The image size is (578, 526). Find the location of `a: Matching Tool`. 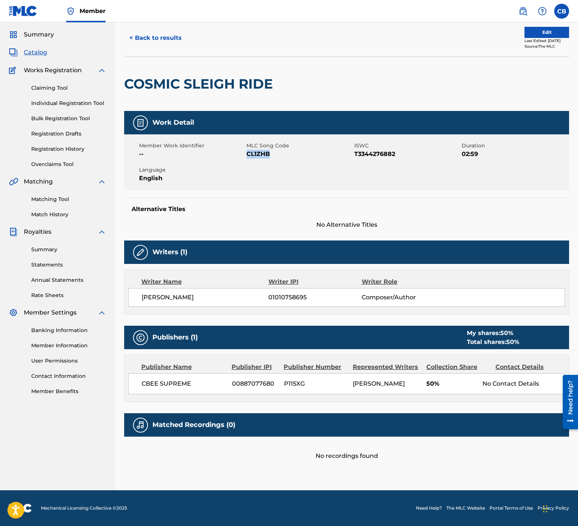

a: Matching Tool is located at coordinates (69, 199).